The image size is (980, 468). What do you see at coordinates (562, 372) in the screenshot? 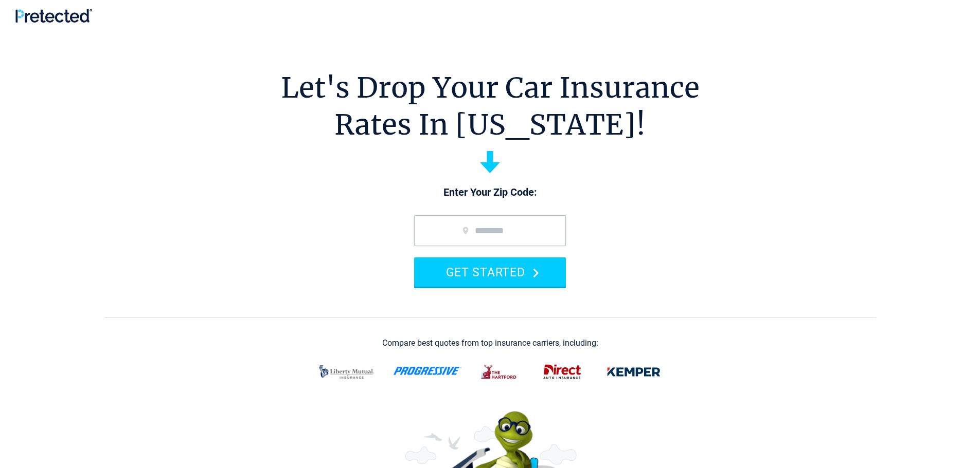
I see `img: direct` at bounding box center [562, 372].